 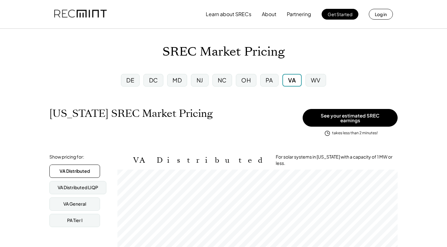 What do you see at coordinates (222, 80) in the screenshot?
I see `div: NC` at bounding box center [222, 80].